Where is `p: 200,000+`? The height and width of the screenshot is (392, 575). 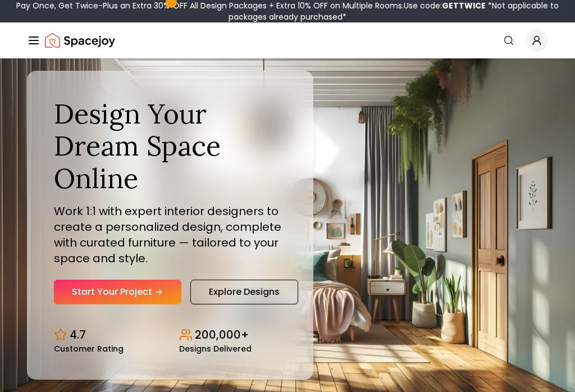
p: 200,000+ is located at coordinates (222, 335).